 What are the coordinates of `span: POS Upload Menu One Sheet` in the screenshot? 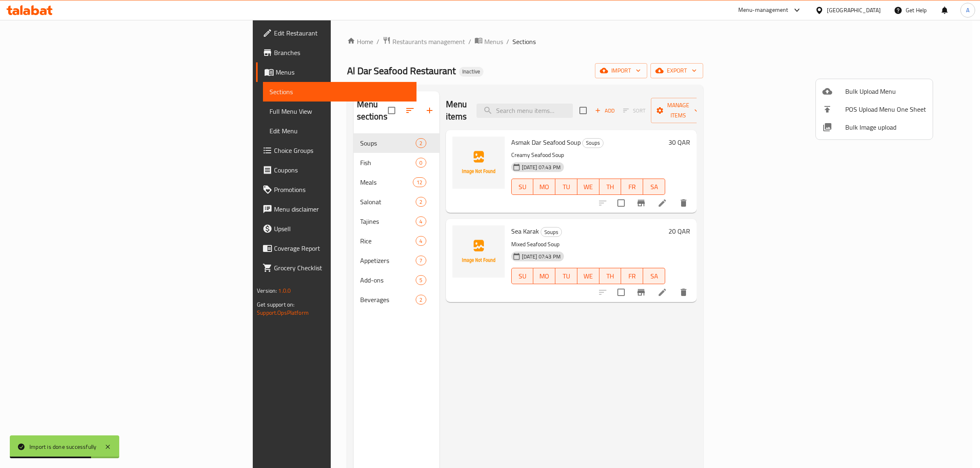 It's located at (886, 110).